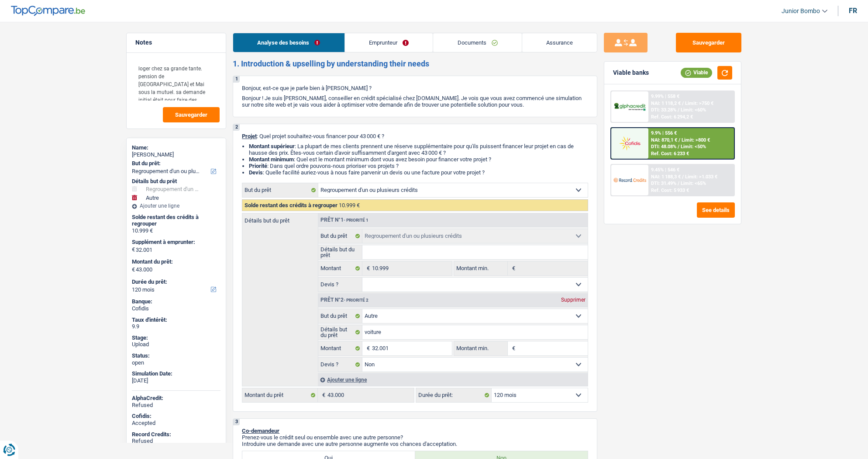 This screenshot has height=459, width=868. What do you see at coordinates (665, 96) in the screenshot?
I see `div: 9.99% | 558 €` at bounding box center [665, 96].